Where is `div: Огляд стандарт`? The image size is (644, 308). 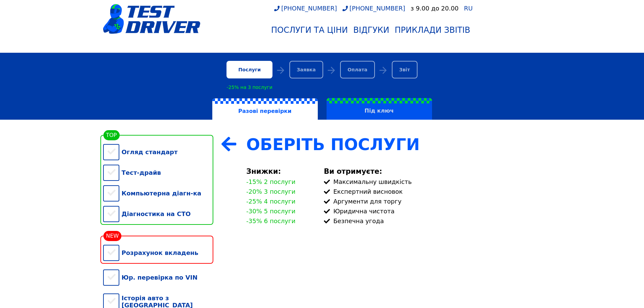 div: Огляд стандарт is located at coordinates (158, 152).